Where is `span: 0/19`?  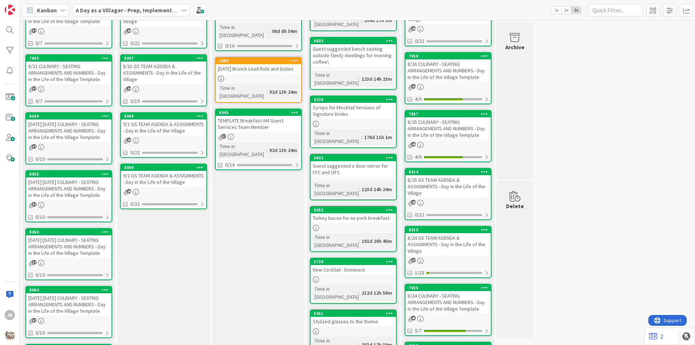
span: 0/19 is located at coordinates (135, 101).